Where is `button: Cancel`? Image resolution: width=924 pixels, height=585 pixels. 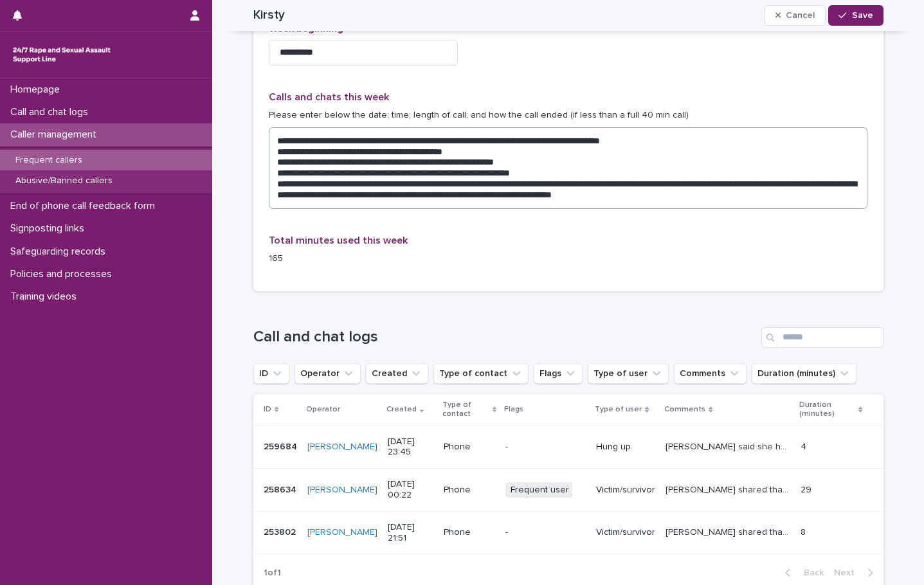 button: Cancel is located at coordinates (796, 15).